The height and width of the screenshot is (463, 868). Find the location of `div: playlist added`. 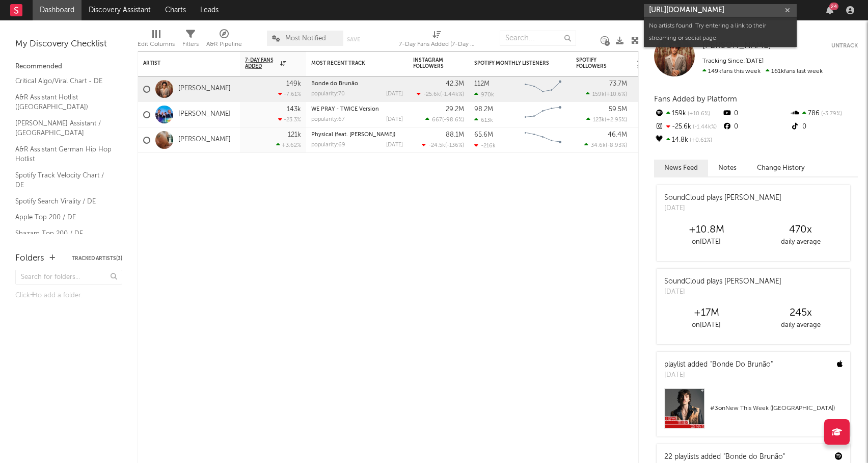

div: playlist added is located at coordinates (718, 364).